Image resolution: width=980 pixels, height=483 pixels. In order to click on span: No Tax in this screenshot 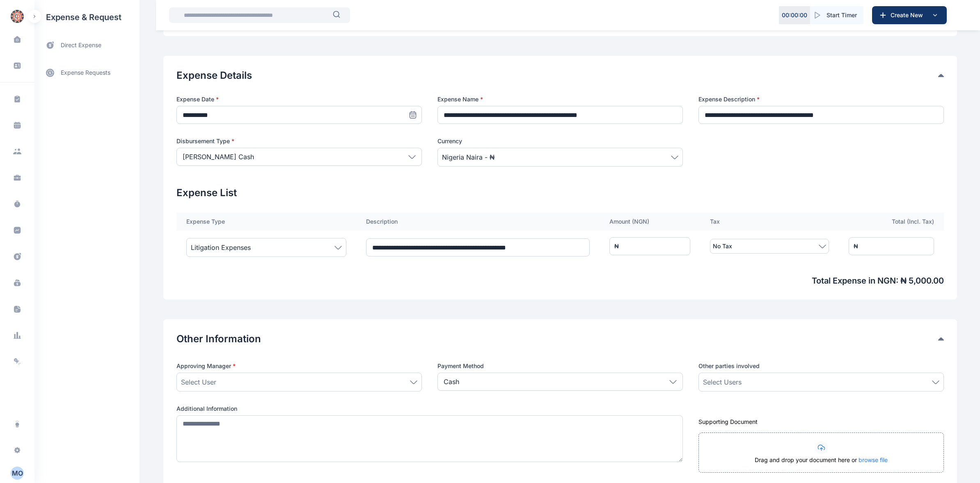, I will do `click(722, 246)`.